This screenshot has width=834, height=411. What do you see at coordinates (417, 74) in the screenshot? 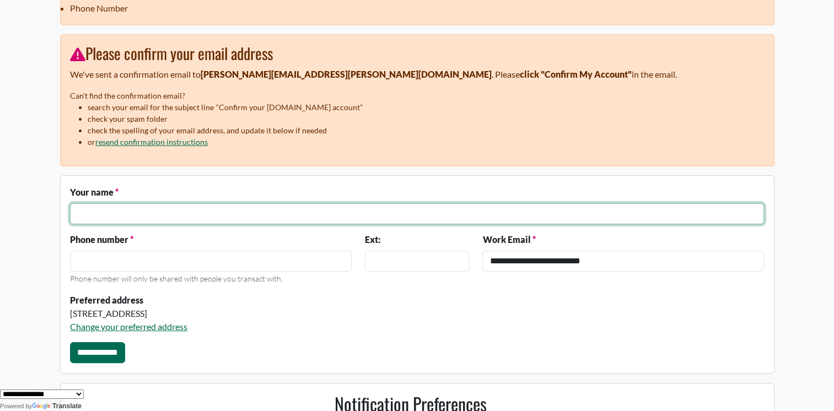
I see `p: We've sent a confirmation email to . Please in the email.` at bounding box center [417, 74].